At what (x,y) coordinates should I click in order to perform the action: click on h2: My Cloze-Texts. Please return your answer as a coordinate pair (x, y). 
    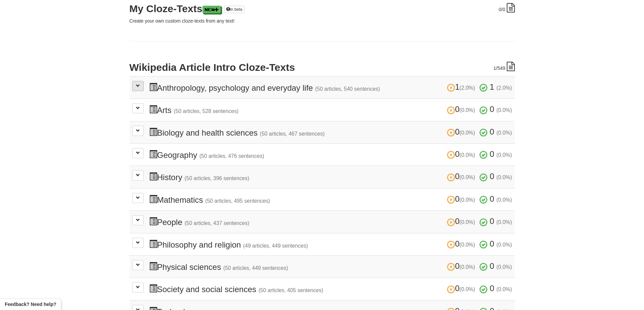
    Looking at the image, I should click on (322, 9).